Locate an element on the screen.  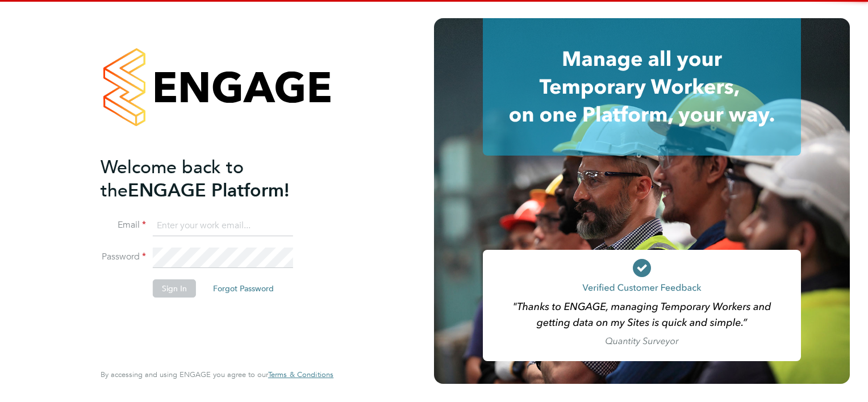
button: Sign In is located at coordinates (174, 289).